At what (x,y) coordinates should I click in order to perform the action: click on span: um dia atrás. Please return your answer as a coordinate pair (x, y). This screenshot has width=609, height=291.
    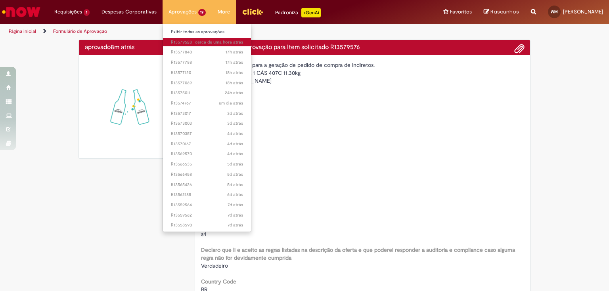
    Looking at the image, I should click on (231, 103).